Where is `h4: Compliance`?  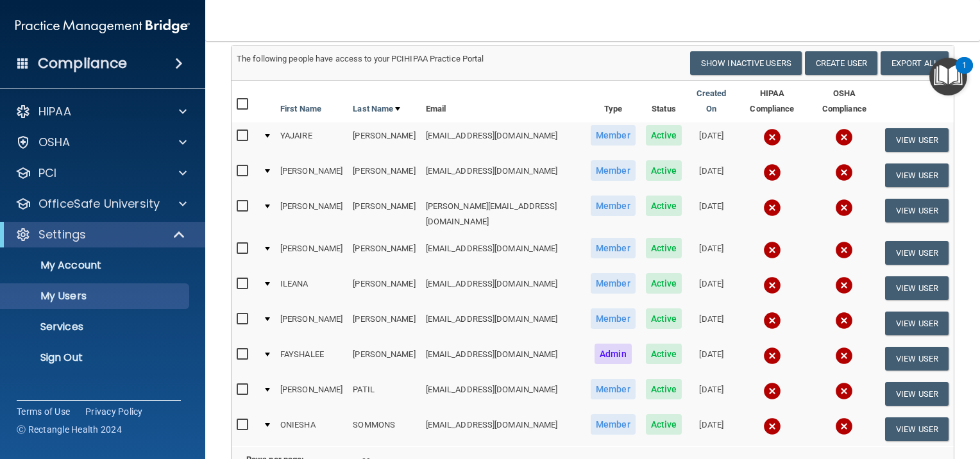 h4: Compliance is located at coordinates (82, 63).